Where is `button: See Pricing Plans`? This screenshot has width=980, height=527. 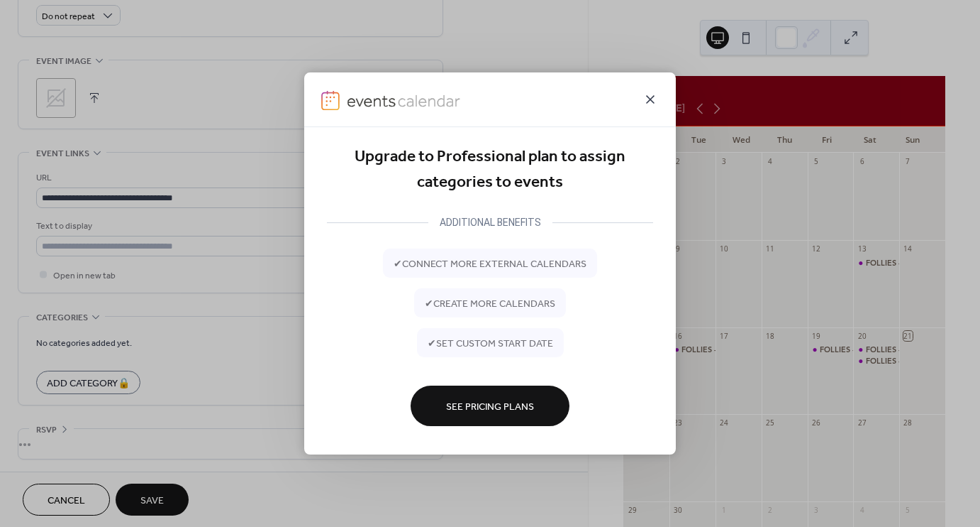
button: See Pricing Plans is located at coordinates (490, 405).